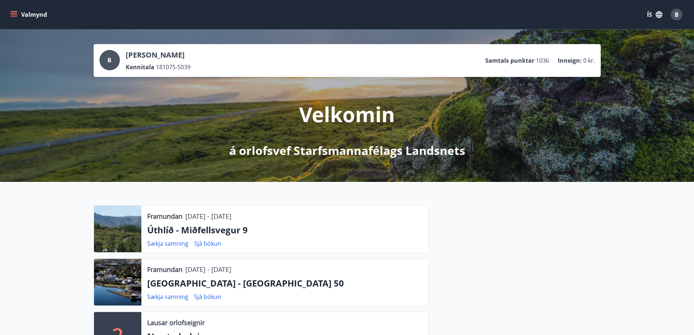  Describe the element at coordinates (654, 15) in the screenshot. I see `button: ÍS` at that location.